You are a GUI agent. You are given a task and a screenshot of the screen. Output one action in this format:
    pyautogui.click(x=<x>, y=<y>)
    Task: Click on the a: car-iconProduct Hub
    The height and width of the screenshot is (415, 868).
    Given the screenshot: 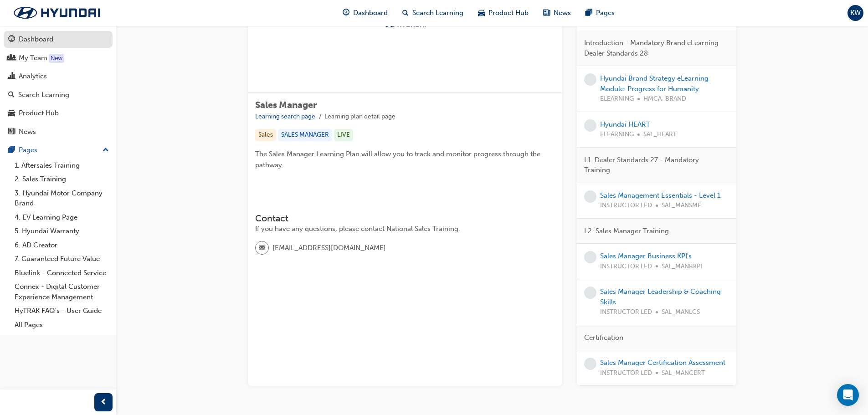 What is the action you would take?
    pyautogui.click(x=503, y=13)
    